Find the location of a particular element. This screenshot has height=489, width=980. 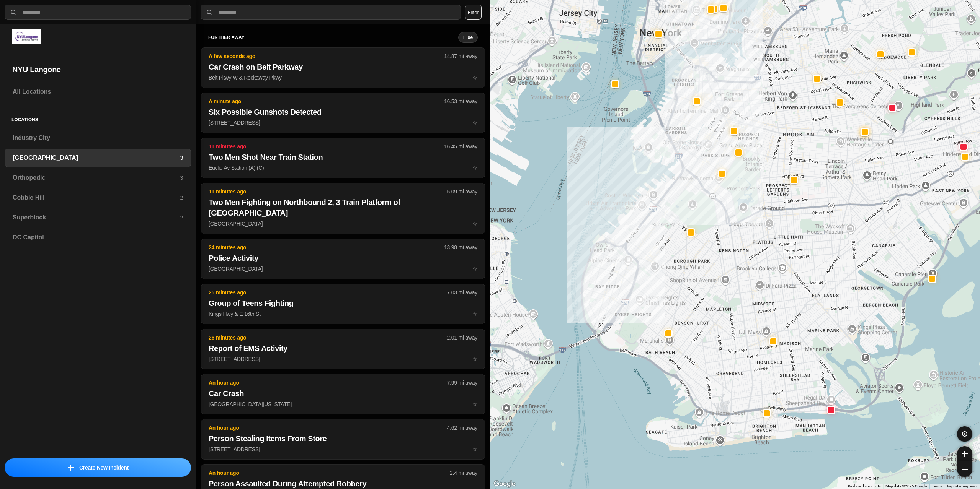

a: All Locations is located at coordinates (97, 92).